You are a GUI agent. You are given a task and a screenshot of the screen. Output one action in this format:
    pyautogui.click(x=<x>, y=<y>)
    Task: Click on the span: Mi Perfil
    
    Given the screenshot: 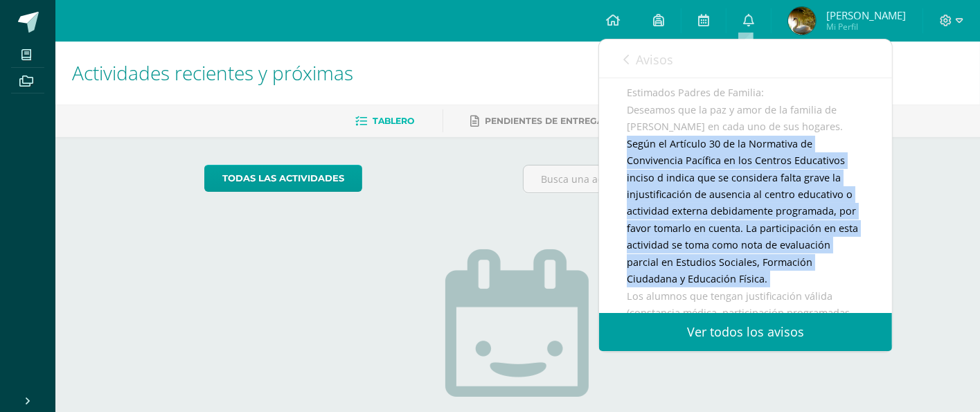 What is the action you would take?
    pyautogui.click(x=865, y=26)
    